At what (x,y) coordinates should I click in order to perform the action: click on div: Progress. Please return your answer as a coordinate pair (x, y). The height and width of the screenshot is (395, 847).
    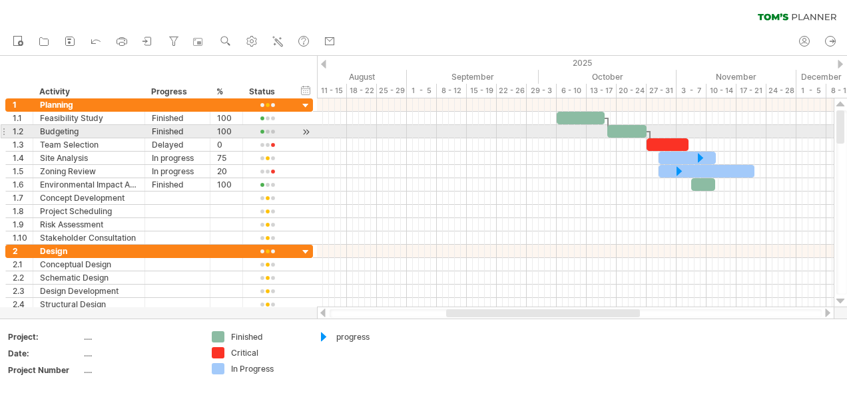
    Looking at the image, I should click on (176, 92).